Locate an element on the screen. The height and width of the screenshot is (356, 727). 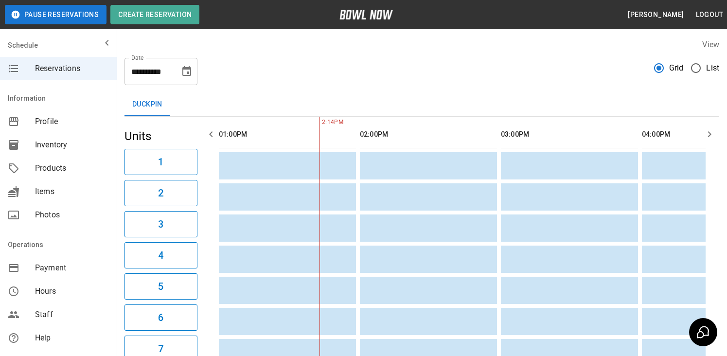
h6: 5 is located at coordinates (160, 286).